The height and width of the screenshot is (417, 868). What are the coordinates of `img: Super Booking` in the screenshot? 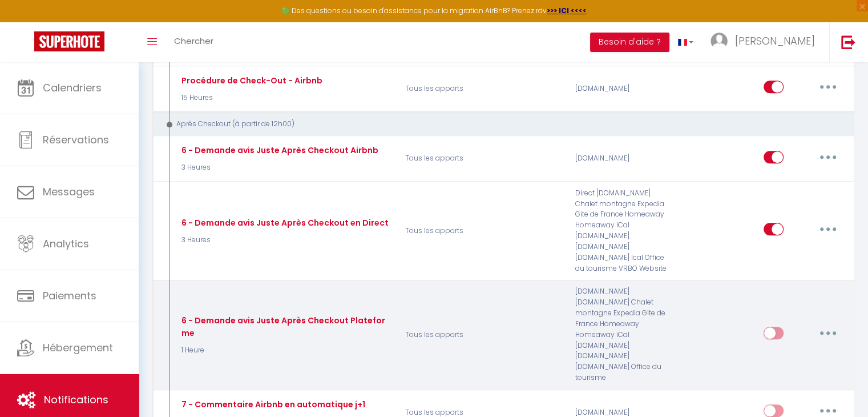 It's located at (69, 41).